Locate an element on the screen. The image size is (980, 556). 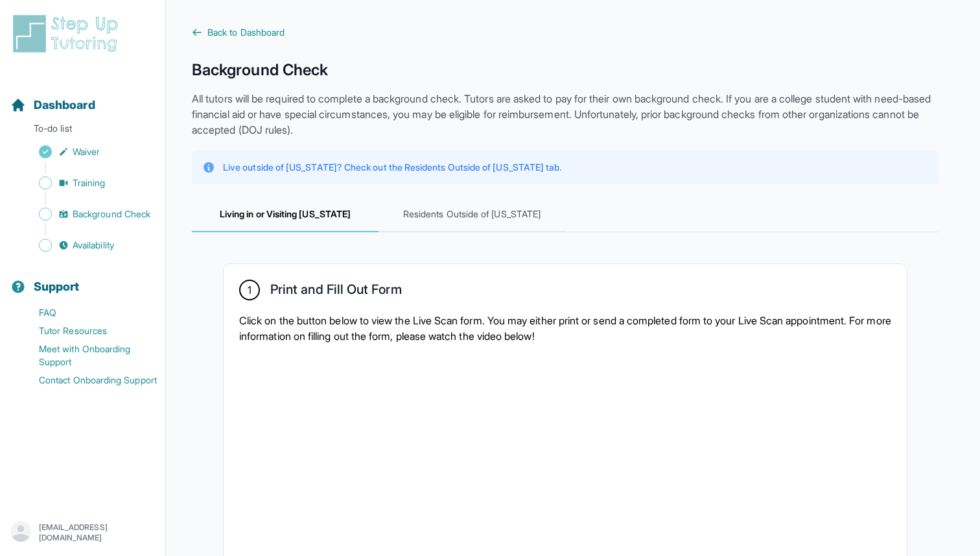
a: Contact Onboarding Support is located at coordinates (87, 381).